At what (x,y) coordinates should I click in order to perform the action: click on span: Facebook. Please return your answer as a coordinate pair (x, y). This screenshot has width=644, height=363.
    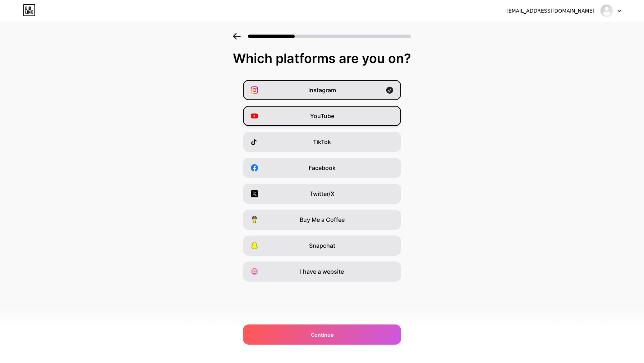
    Looking at the image, I should click on (322, 168).